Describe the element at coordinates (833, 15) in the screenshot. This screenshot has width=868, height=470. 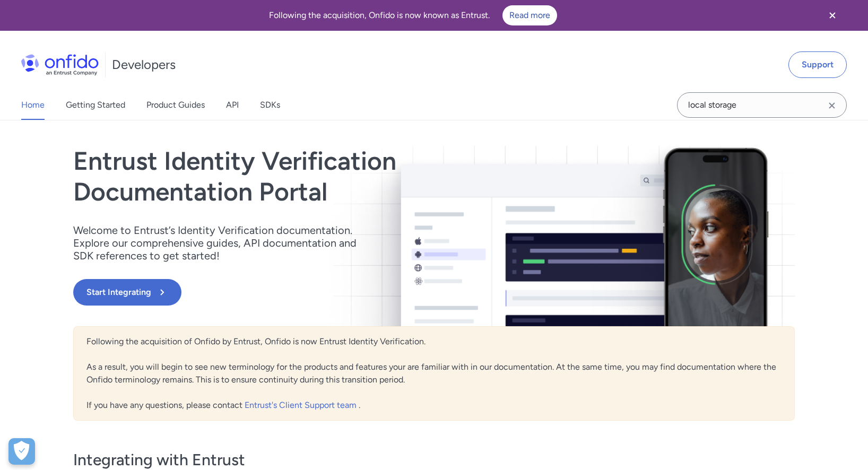
I see `svg: Close banner` at that location.